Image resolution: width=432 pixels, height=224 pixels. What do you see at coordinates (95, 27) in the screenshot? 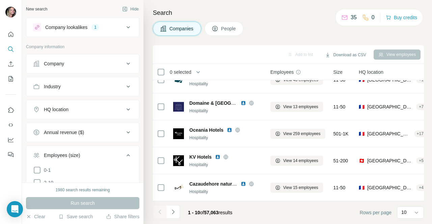
I see `div: 1` at bounding box center [95, 27].